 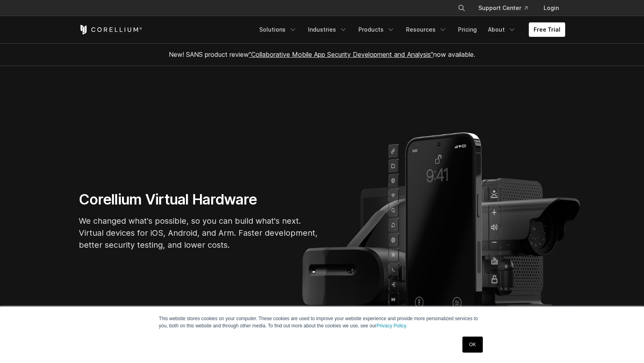 I want to click on span: New! SANS product review now available., so click(x=322, y=54).